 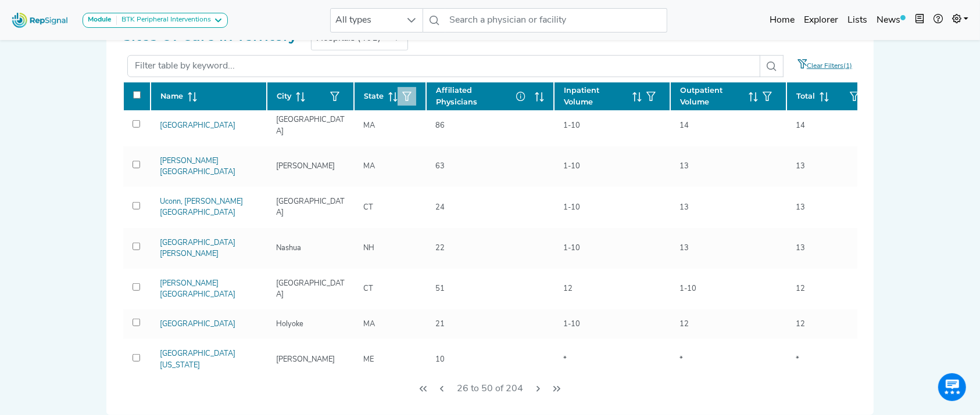 I want to click on a: Lists, so click(x=857, y=20).